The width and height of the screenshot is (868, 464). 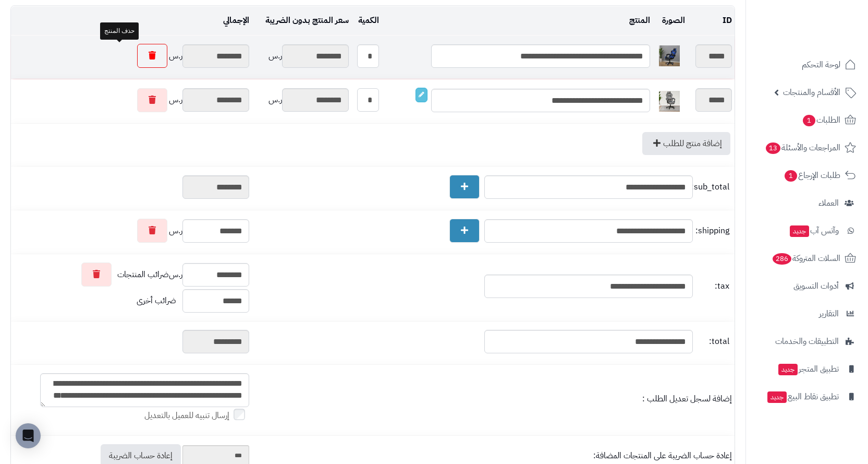 I want to click on span: ضرائب المنتجات, so click(x=143, y=274).